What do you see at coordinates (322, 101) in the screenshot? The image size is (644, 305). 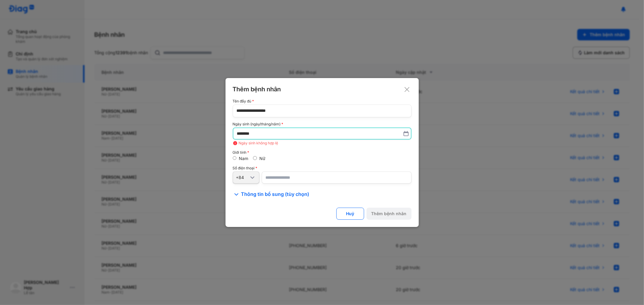 I see `div: Tên đầy đủ` at bounding box center [322, 101].